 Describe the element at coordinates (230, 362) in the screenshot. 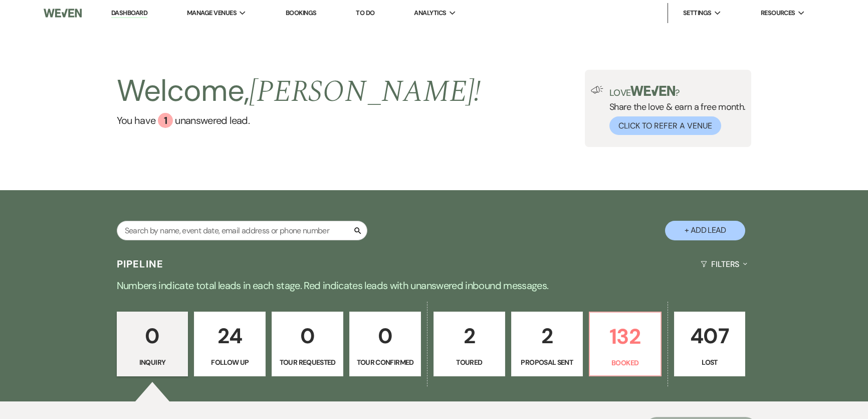

I see `p: Follow Up` at that location.